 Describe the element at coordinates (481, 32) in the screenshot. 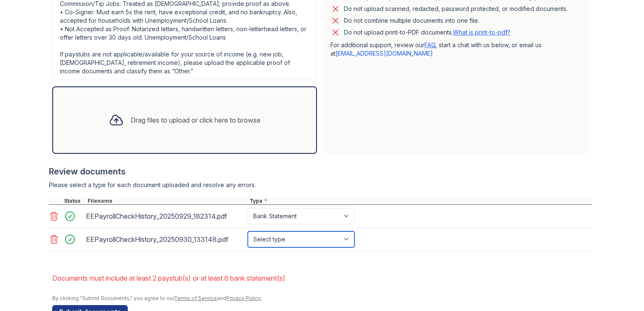

I see `a: What is print-to-pdf?` at that location.